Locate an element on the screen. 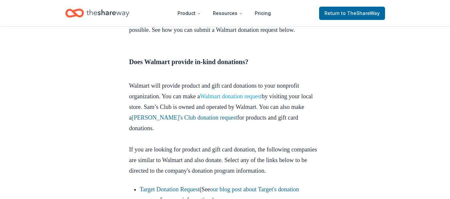 This screenshot has width=450, height=199. button: Product is located at coordinates (189, 13).